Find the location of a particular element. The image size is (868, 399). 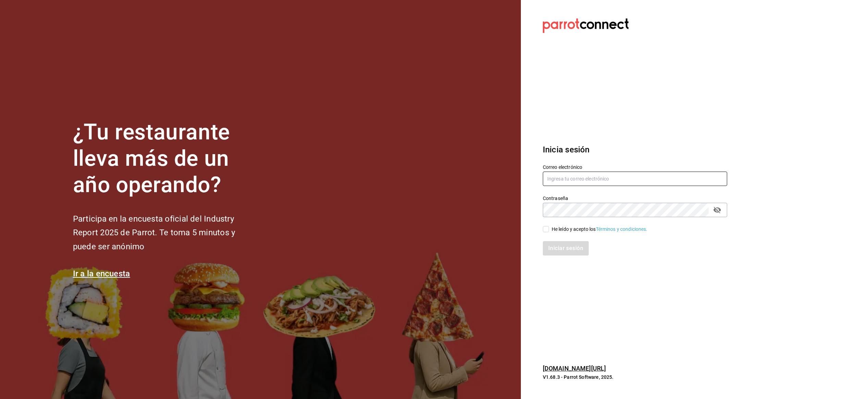

h1: ¿Tu restaurante lleva más de un año operando? is located at coordinates (165, 159).